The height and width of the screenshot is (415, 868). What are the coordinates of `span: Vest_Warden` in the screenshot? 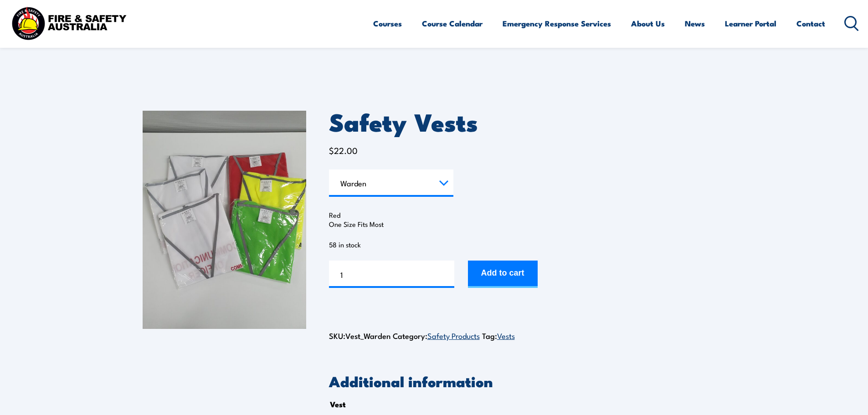 It's located at (368, 335).